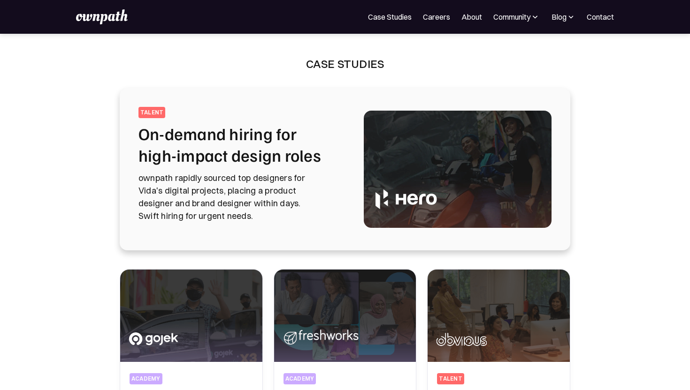  I want to click on a: About, so click(471, 17).